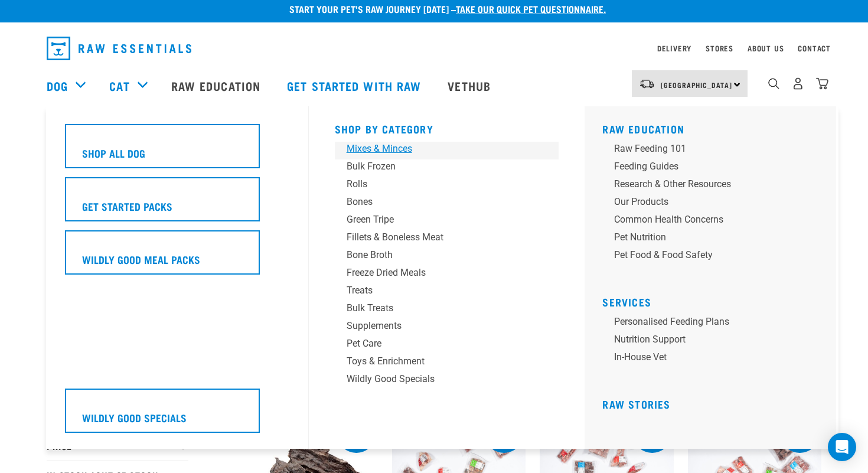 The height and width of the screenshot is (473, 868). I want to click on a: Raw Feeding 101, so click(715, 150).